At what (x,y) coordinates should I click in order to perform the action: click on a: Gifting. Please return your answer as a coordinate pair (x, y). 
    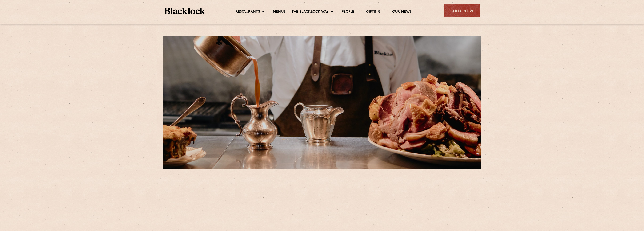
    Looking at the image, I should click on (373, 12).